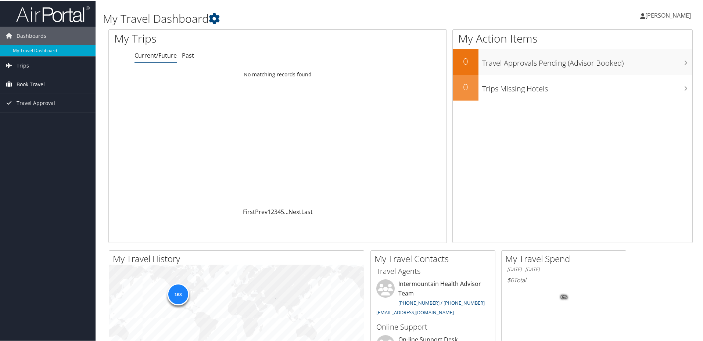  Describe the element at coordinates (564, 297) in the screenshot. I see `tspan: 0%` at that location.